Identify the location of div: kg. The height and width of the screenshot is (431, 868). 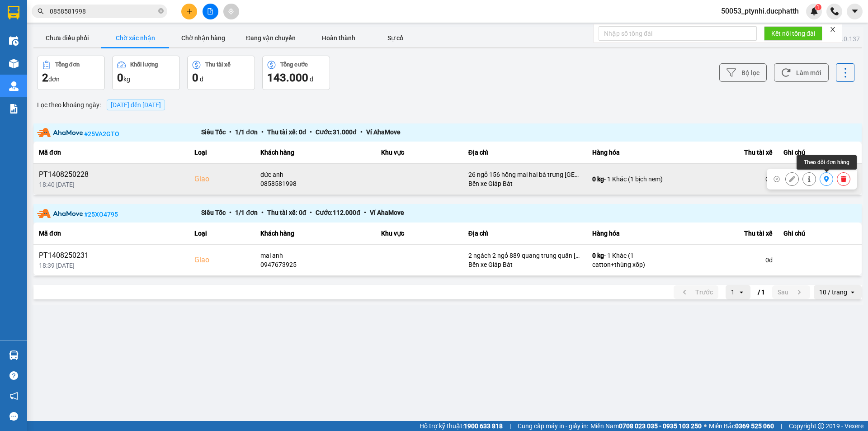
(146, 78).